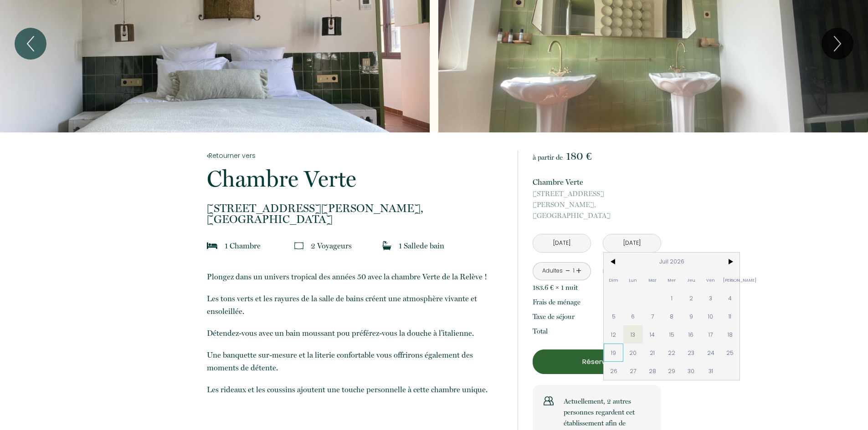 Image resolution: width=868 pixels, height=430 pixels. I want to click on span: 15, so click(672, 334).